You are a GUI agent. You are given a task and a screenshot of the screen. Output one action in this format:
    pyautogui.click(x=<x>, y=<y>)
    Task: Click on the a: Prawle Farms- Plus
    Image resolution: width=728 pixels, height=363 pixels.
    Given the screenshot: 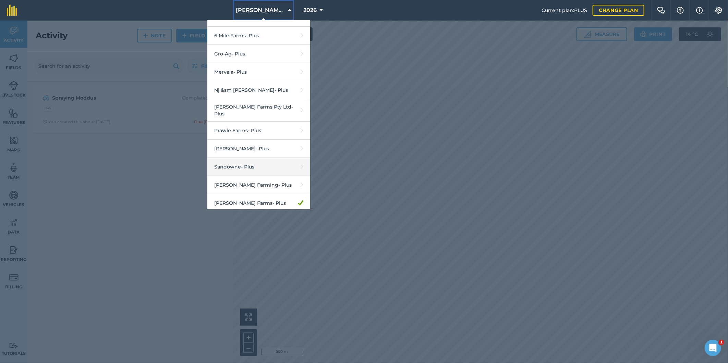 What is the action you would take?
    pyautogui.click(x=259, y=131)
    